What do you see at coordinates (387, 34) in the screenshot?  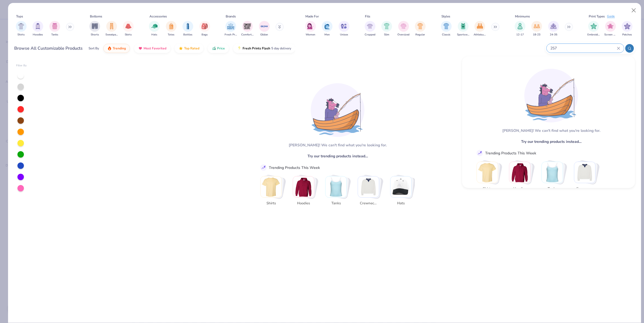 I see `span: Slim` at bounding box center [387, 34].